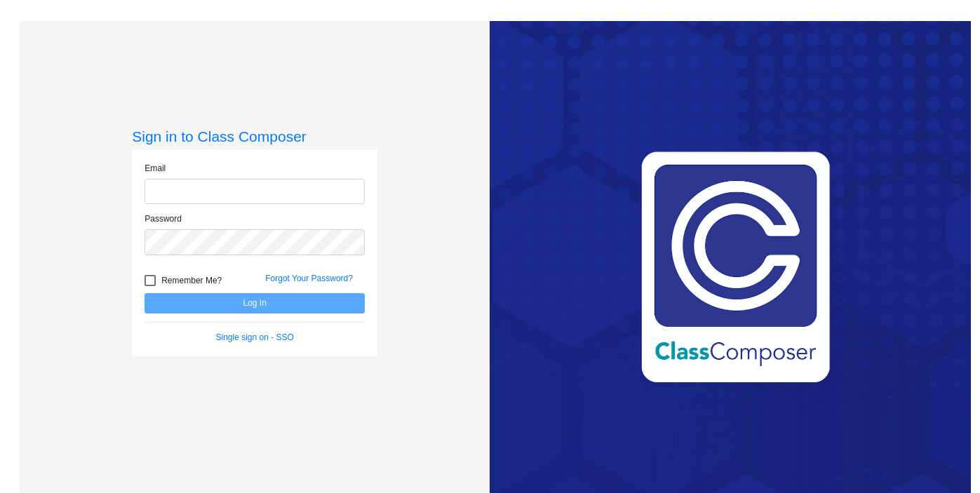 The image size is (980, 493). What do you see at coordinates (163, 219) in the screenshot?
I see `label: Password` at bounding box center [163, 219].